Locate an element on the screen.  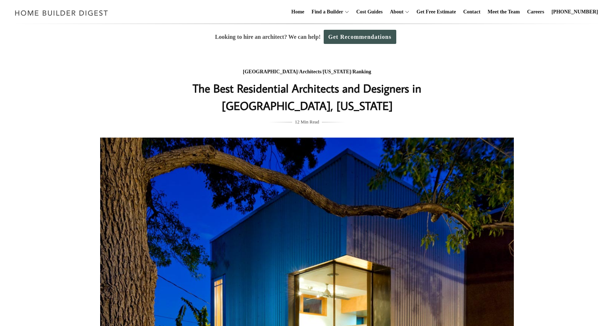
img: Home Builder Digest is located at coordinates (61, 13).